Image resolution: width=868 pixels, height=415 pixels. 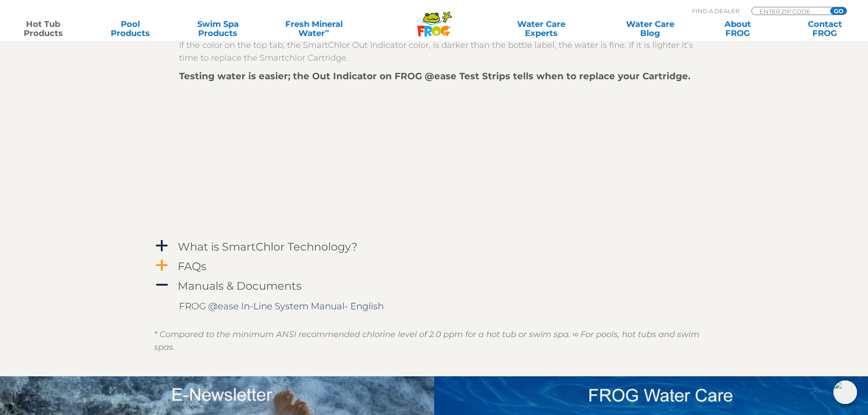 I want to click on a: Swim SpaProducts, so click(x=218, y=28).